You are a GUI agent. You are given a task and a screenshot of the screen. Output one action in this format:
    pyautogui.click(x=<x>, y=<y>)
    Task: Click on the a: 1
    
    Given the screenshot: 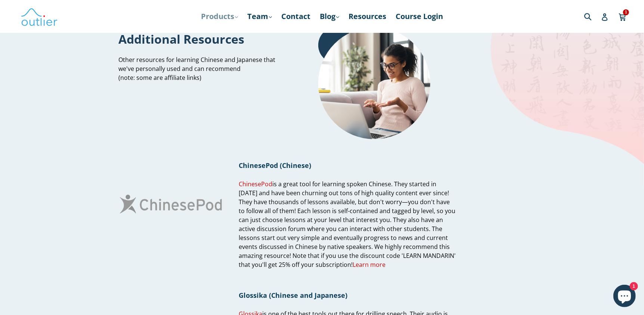 What is the action you would take?
    pyautogui.click(x=622, y=17)
    